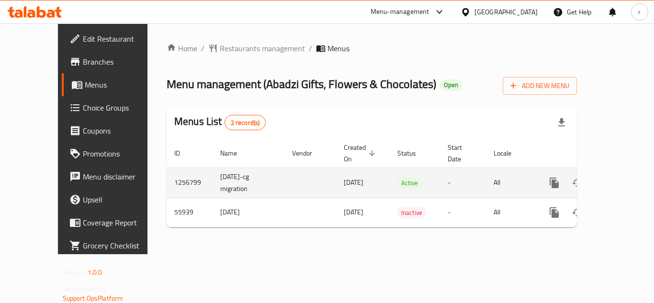 This screenshot has width=654, height=303. I want to click on span: 1.0.0, so click(95, 273).